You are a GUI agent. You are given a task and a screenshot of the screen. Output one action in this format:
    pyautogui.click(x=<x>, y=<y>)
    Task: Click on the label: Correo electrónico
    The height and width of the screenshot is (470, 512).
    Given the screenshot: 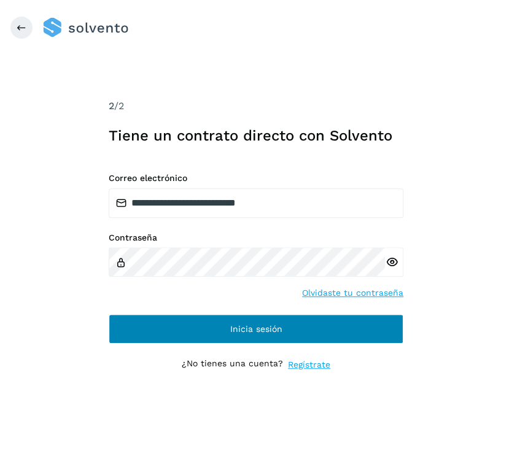 What is the action you would take?
    pyautogui.click(x=256, y=178)
    